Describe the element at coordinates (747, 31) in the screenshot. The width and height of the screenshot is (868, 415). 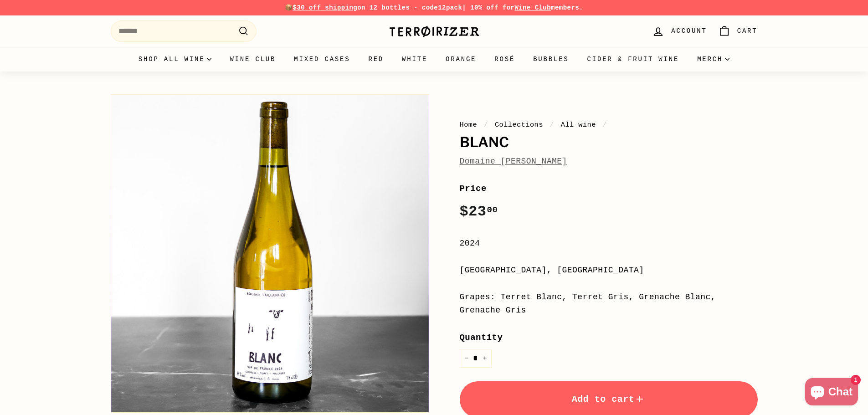
I see `span: Cart` at that location.